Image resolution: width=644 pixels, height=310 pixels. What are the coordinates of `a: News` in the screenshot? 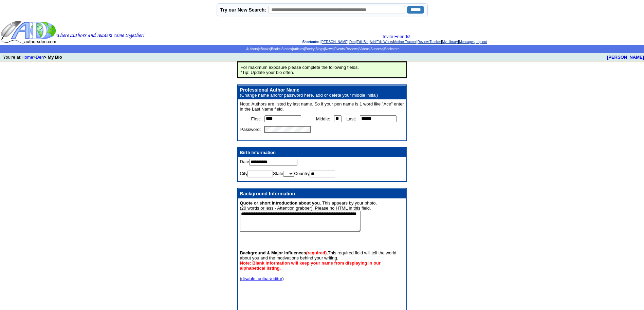 It's located at (329, 49).